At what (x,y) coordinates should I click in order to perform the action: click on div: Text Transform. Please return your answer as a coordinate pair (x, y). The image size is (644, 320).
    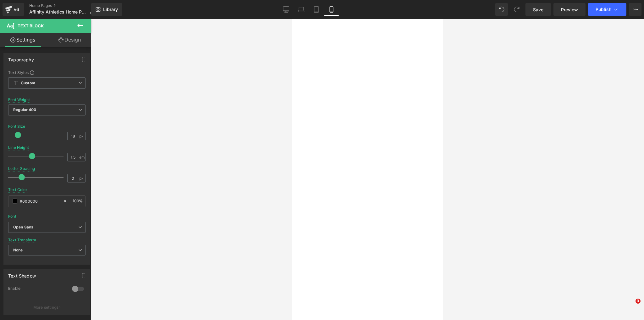
    Looking at the image, I should click on (22, 240).